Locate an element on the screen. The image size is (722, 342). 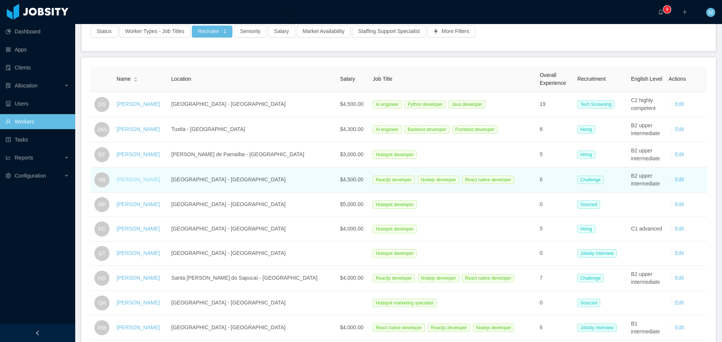
span: Job Title is located at coordinates (382, 79).